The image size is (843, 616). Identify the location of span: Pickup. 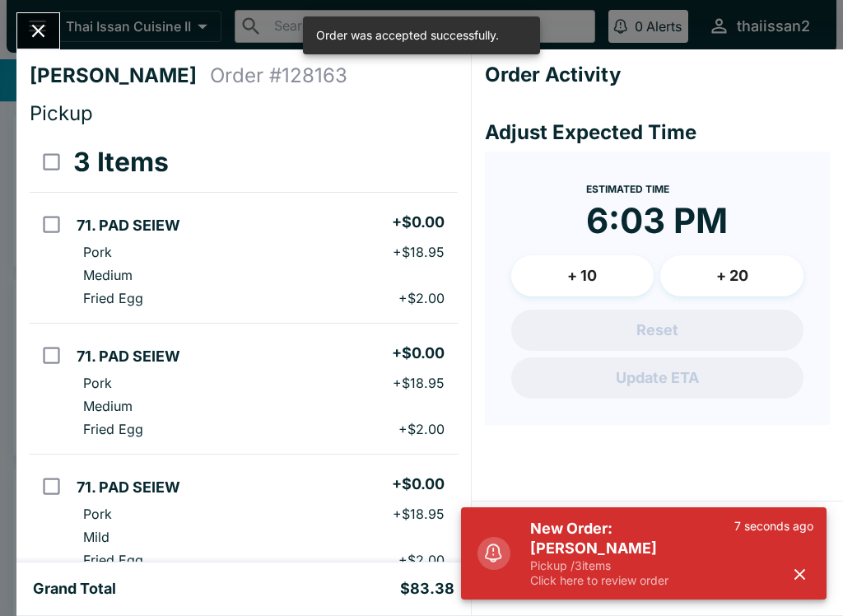
(61, 113).